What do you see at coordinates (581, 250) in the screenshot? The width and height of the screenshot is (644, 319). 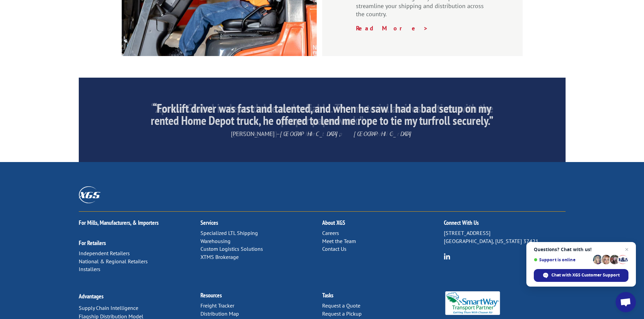 I see `span: Questions? Chat with us!` at bounding box center [581, 250].